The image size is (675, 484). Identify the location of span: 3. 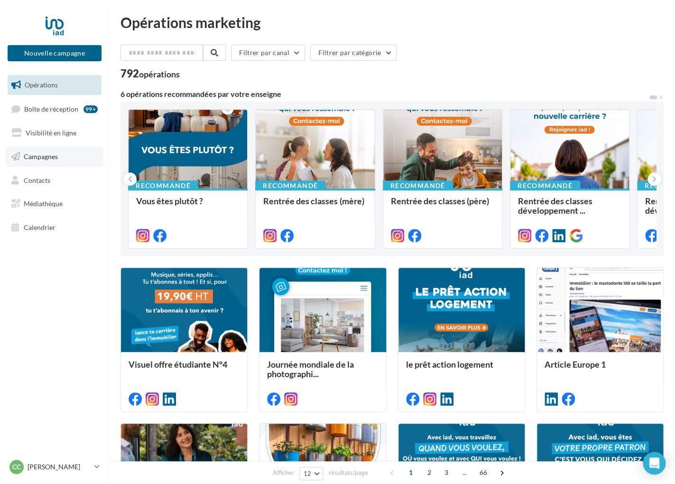
(446, 472).